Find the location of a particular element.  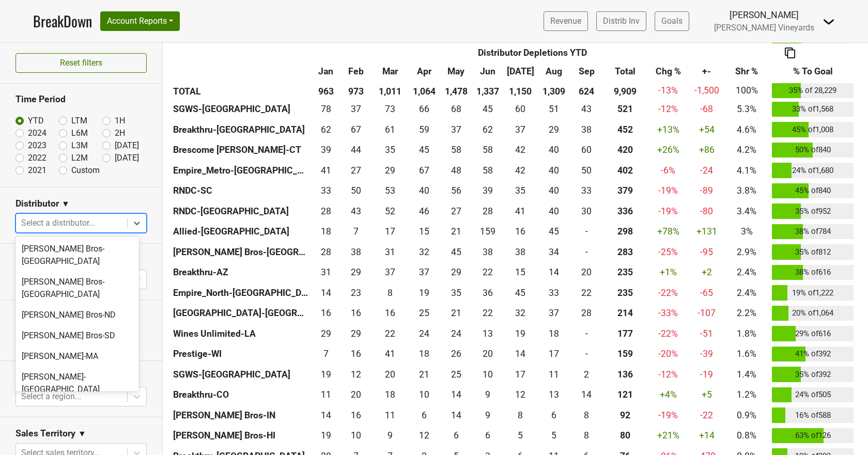

div: 48 is located at coordinates (455, 170).